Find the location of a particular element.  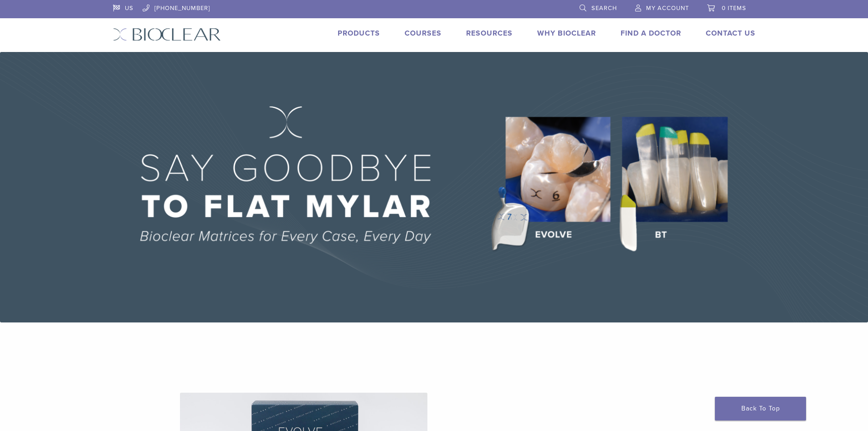

a: Contact Us is located at coordinates (731, 33).